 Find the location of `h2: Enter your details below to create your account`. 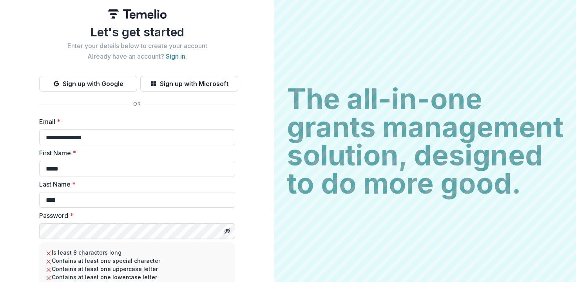

h2: Enter your details below to create your account is located at coordinates (137, 46).